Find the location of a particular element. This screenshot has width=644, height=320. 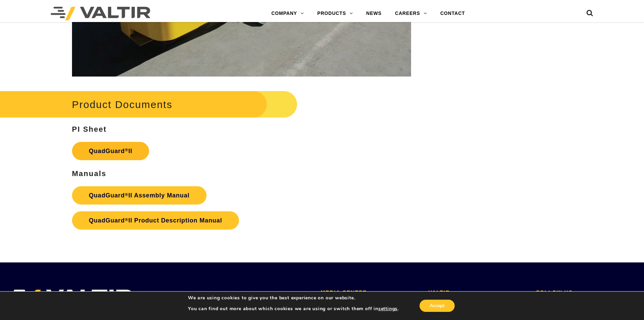

a: QuadGuard®II Assembly Manual is located at coordinates (140, 195).